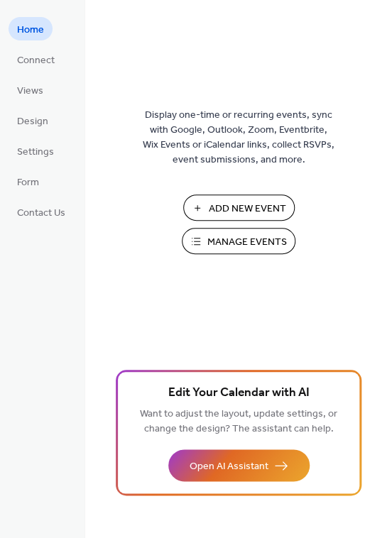 The height and width of the screenshot is (538, 392). I want to click on span: Contact Us, so click(41, 213).